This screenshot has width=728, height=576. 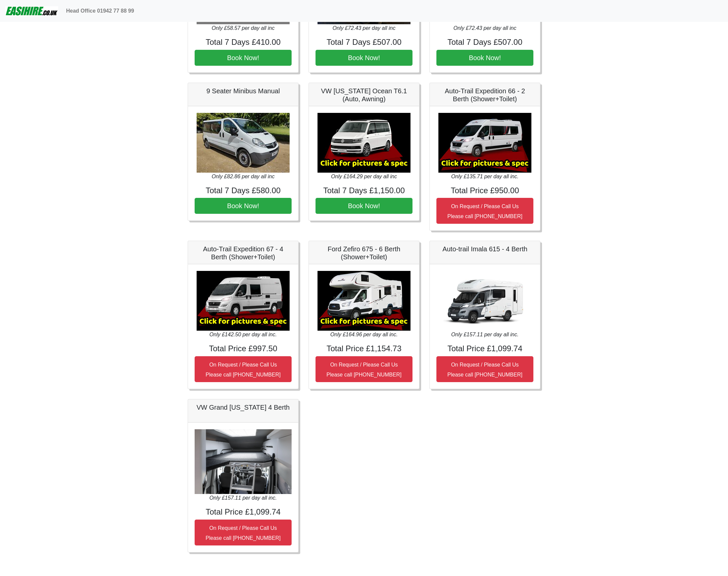 I want to click on i: Only £164.96 per day all inc., so click(x=364, y=334).